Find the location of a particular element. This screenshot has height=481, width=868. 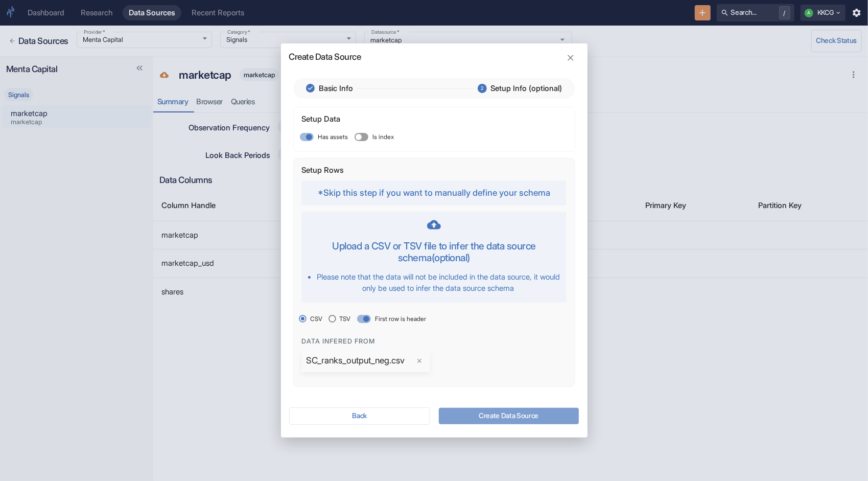

p: *Skip this step if you want to manually define your schema is located at coordinates (434, 194).